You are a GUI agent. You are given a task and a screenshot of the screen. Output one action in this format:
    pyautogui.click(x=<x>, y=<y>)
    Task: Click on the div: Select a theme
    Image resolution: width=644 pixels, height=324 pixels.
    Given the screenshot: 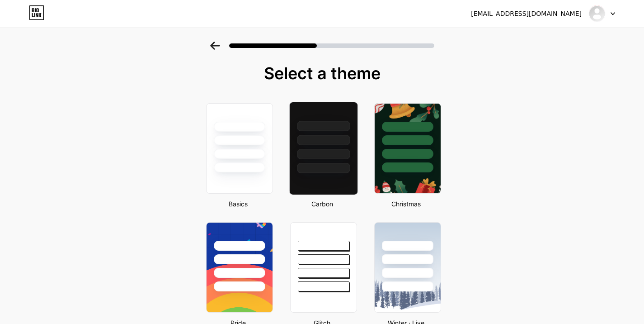 What is the action you would take?
    pyautogui.click(x=322, y=73)
    